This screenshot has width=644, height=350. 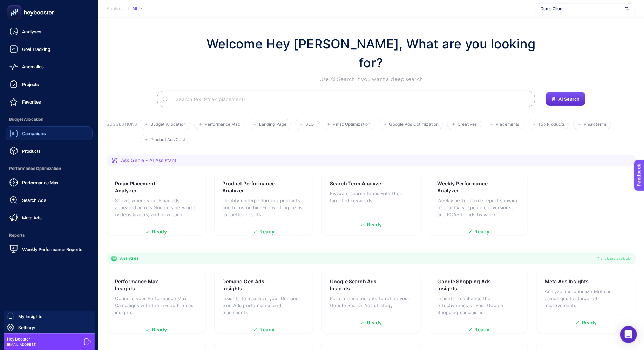 What do you see at coordinates (252, 285) in the screenshot?
I see `h3: Demand Gen Ads Insights` at bounding box center [252, 285].